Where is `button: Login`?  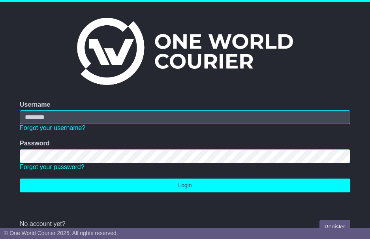 button: Login is located at coordinates (185, 185).